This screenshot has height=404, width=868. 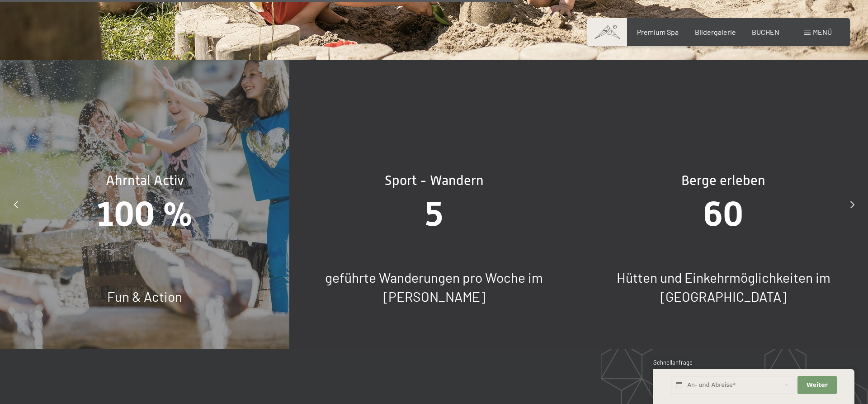 What do you see at coordinates (822, 32) in the screenshot?
I see `span: Menü` at bounding box center [822, 32].